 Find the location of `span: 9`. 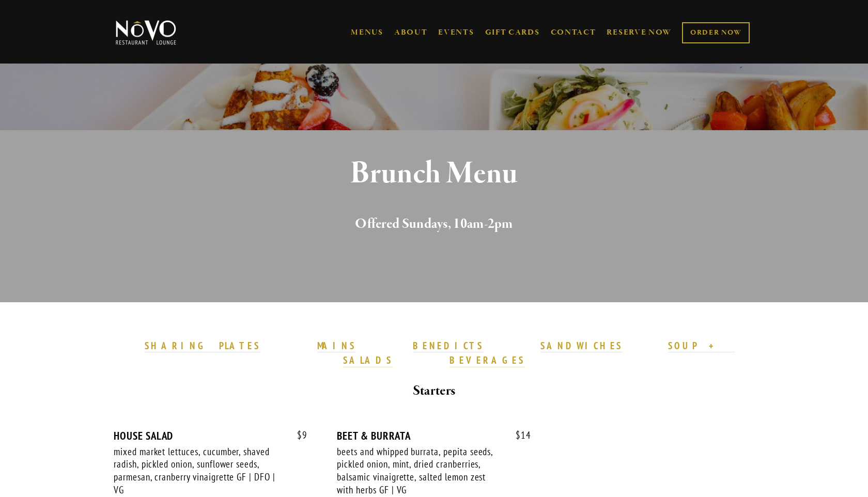

span: 9 is located at coordinates (297, 435).